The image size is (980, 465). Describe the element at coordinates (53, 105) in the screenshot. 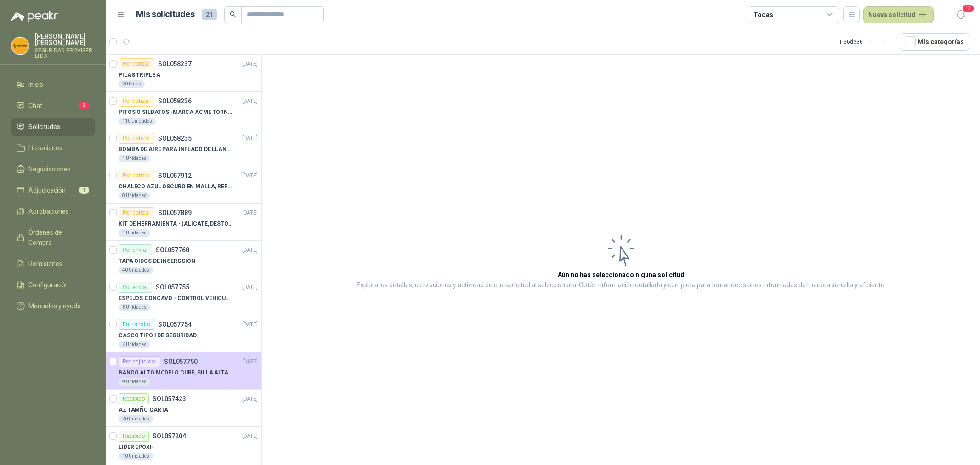

I see `a: Chat2` at that location.